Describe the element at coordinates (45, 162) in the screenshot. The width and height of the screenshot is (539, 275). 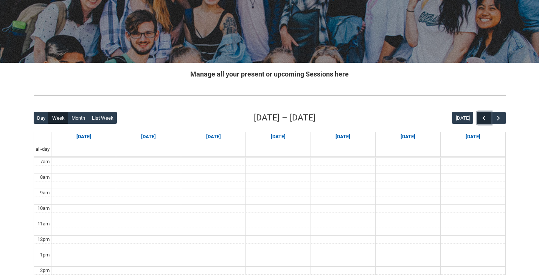
I see `div: 7am` at that location.